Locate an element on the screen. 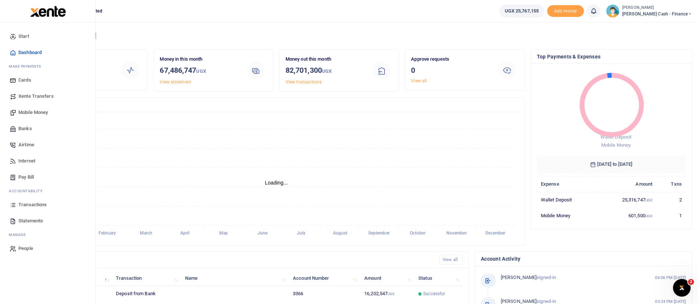 This screenshot has height=304, width=698. tspan: February is located at coordinates (107, 234).